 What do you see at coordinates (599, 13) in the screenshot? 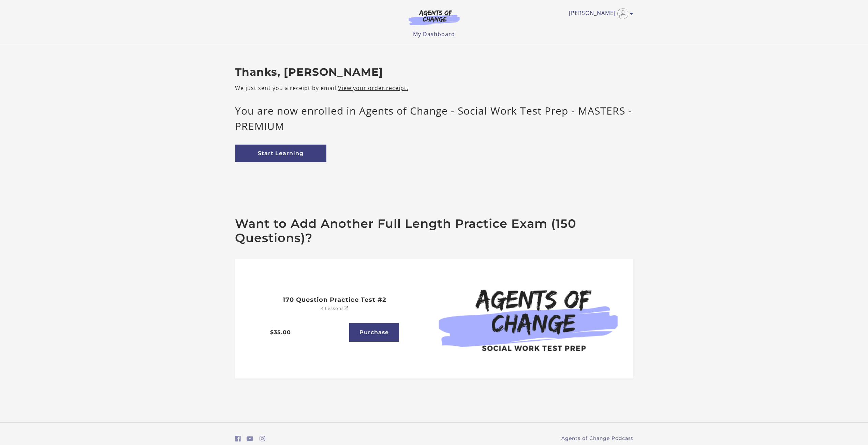
I see `a: Toggle menu` at bounding box center [599, 13].